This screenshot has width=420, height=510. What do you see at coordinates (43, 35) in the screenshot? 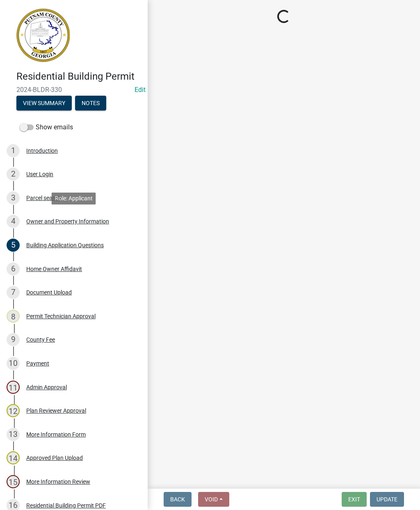
I see `img: Putnam County, Georgia` at bounding box center [43, 35].